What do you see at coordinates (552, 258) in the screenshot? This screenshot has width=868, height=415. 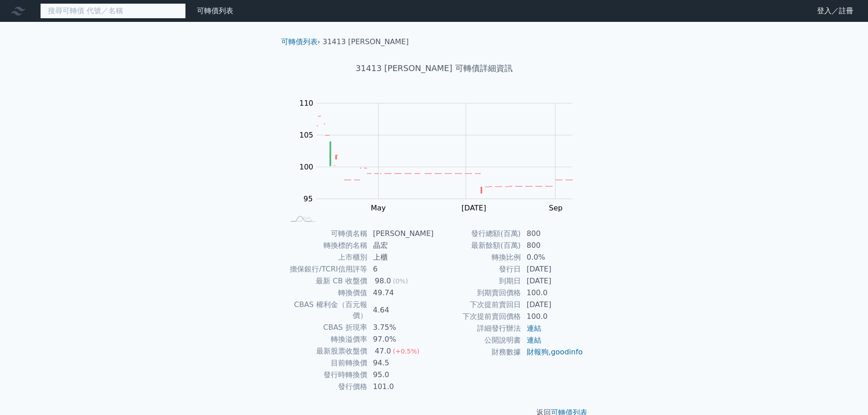 I see `td: 0.0%` at bounding box center [552, 258].